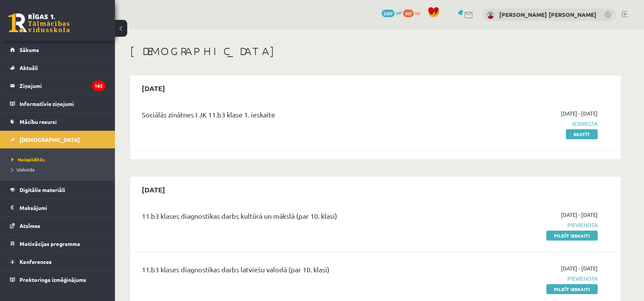 This screenshot has width=644, height=301. Describe the element at coordinates (57, 50) in the screenshot. I see `a: Sākums` at that location.